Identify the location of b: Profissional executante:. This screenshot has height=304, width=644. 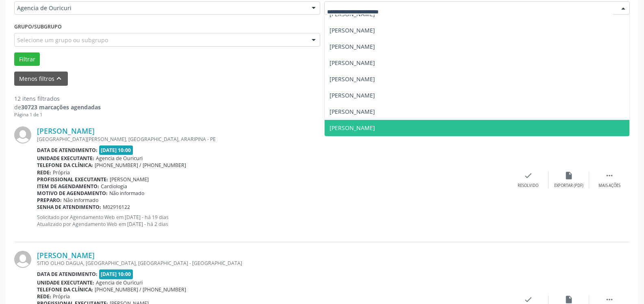
(72, 179).